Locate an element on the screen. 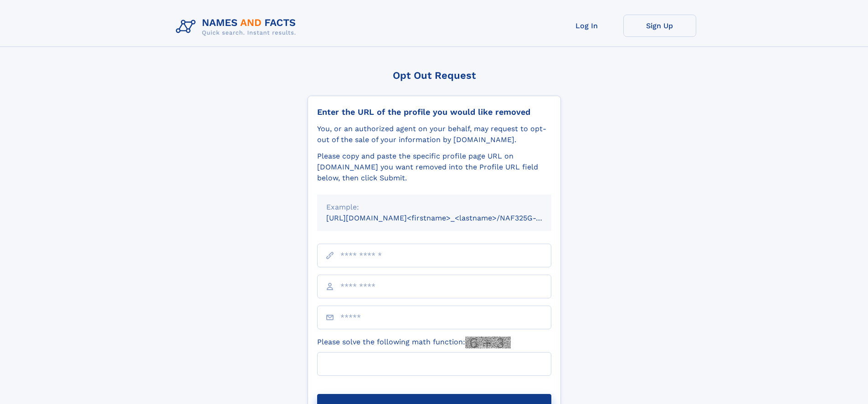 The width and height of the screenshot is (868, 404). div: Enter the URL of the profile you would like removed is located at coordinates (434, 112).